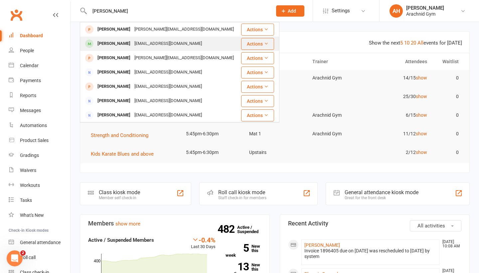 The width and height of the screenshot is (479, 273). I want to click on a: People, so click(39, 51).